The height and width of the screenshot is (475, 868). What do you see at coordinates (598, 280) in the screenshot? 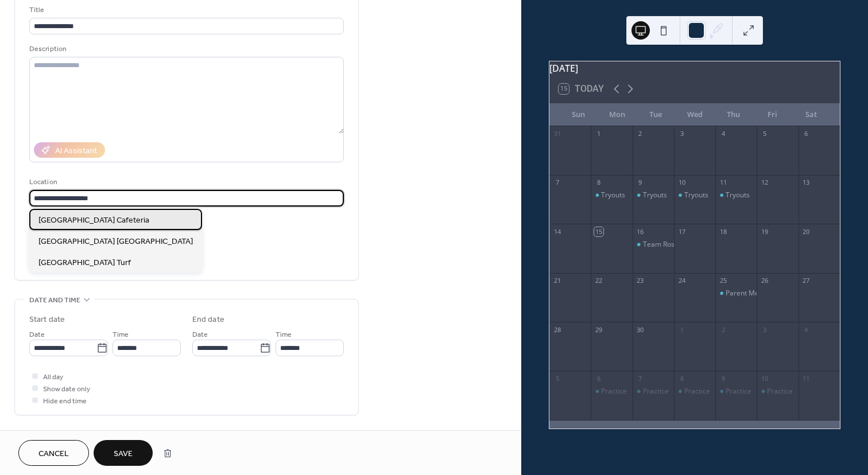
I see `div: 22` at bounding box center [598, 280].